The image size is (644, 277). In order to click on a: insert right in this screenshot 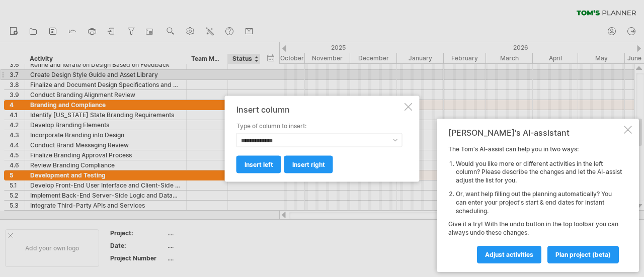, I will do `click(308, 164)`.